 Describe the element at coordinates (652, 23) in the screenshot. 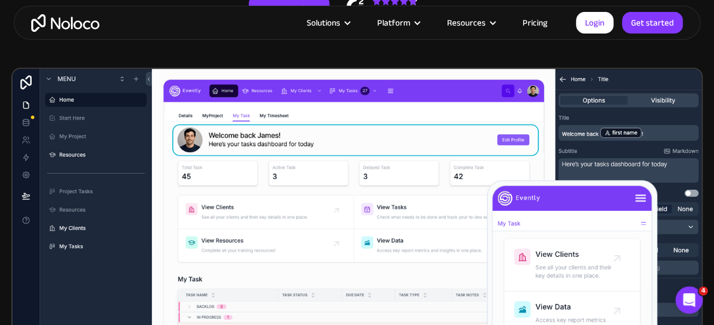

I see `a: Get started` at that location.